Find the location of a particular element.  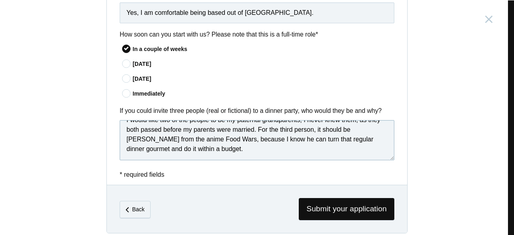

div: In a couple of weeks is located at coordinates (263, 49).